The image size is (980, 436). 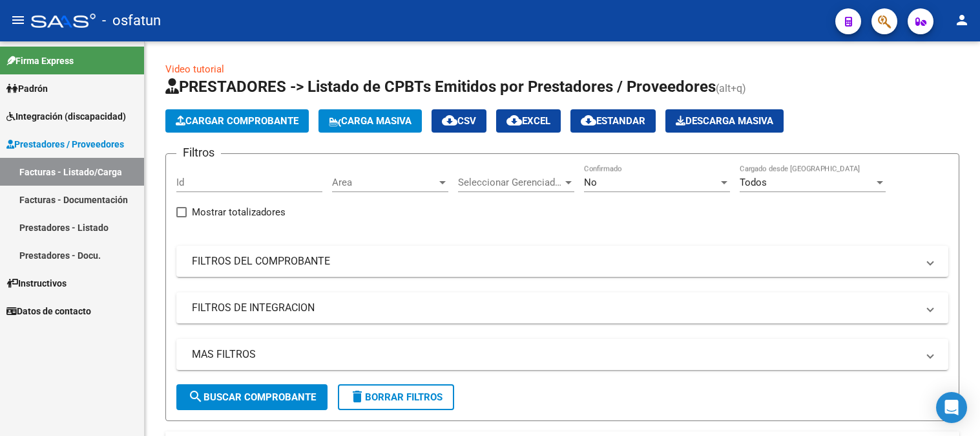 I want to click on span: Buscar Comprobante, so click(x=252, y=397).